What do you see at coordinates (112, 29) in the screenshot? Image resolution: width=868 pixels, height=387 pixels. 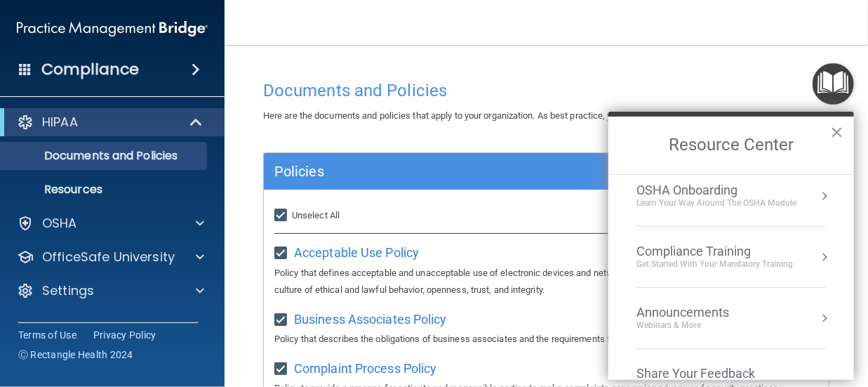 I see `img: PMB logo` at bounding box center [112, 29].